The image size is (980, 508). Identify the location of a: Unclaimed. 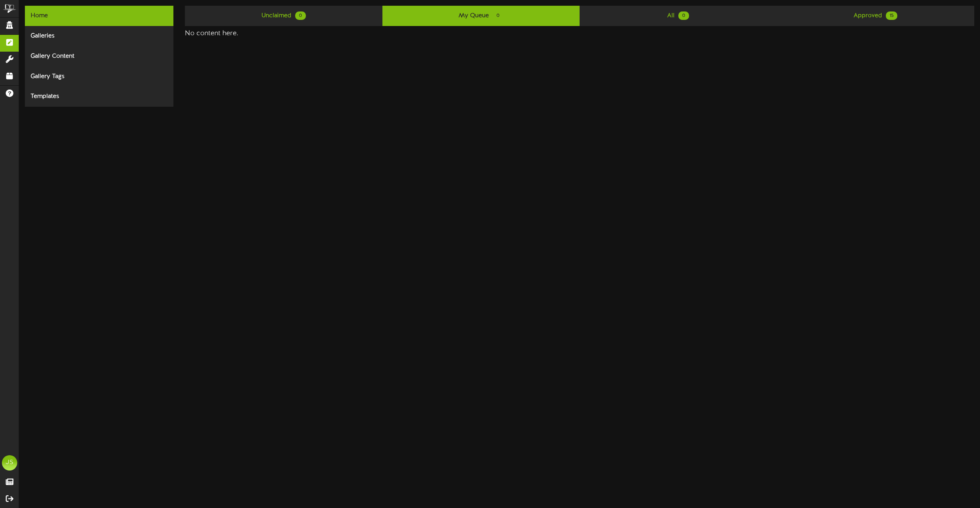
(284, 16).